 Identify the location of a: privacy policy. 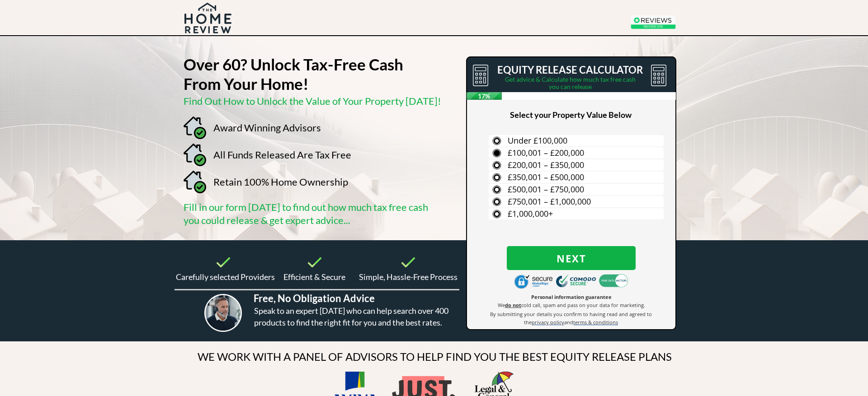
(548, 322).